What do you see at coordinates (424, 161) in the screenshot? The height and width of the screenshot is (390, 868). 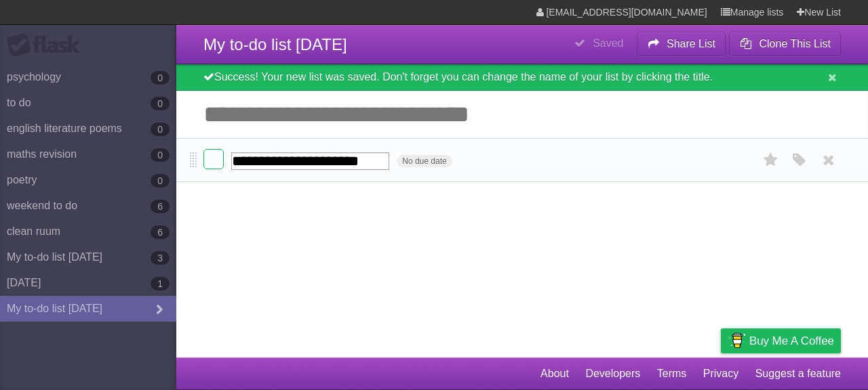 I see `span: No due date` at bounding box center [424, 161].